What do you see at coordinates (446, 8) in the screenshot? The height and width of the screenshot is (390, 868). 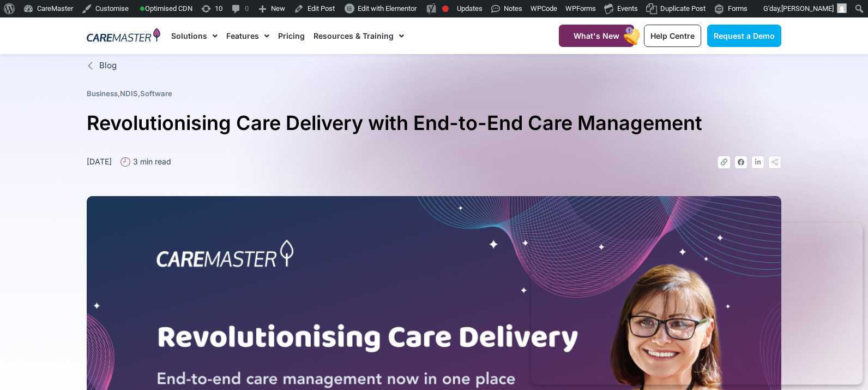 I see `div: Focus keyphrase not set` at bounding box center [446, 8].